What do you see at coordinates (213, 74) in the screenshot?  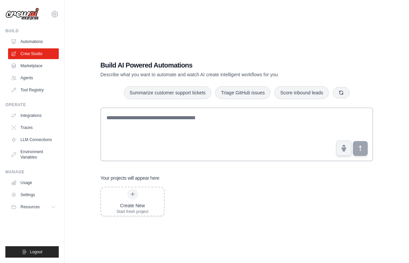 I see `p: Describe what you want to automate and watch AI create intelligent workflows for you` at bounding box center [213, 74].